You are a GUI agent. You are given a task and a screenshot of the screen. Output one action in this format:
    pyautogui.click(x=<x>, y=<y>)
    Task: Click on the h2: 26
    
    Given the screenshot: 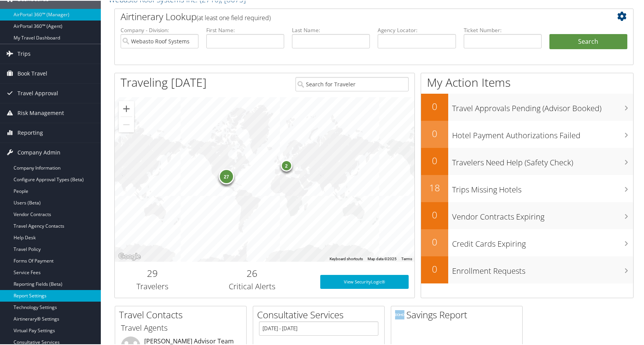 What is the action you would take?
    pyautogui.click(x=252, y=273)
    